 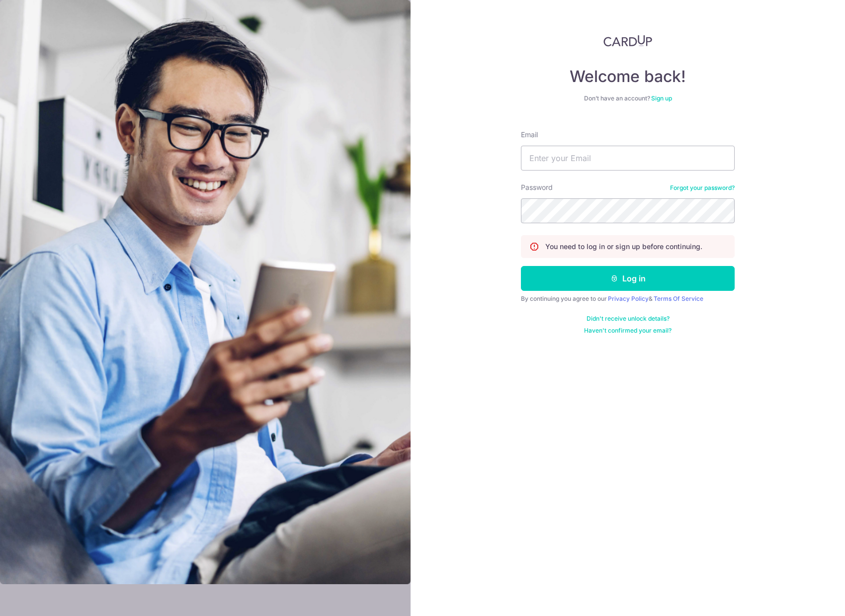 What do you see at coordinates (628, 331) in the screenshot?
I see `a: Haven't confirmed your email?` at bounding box center [628, 331].